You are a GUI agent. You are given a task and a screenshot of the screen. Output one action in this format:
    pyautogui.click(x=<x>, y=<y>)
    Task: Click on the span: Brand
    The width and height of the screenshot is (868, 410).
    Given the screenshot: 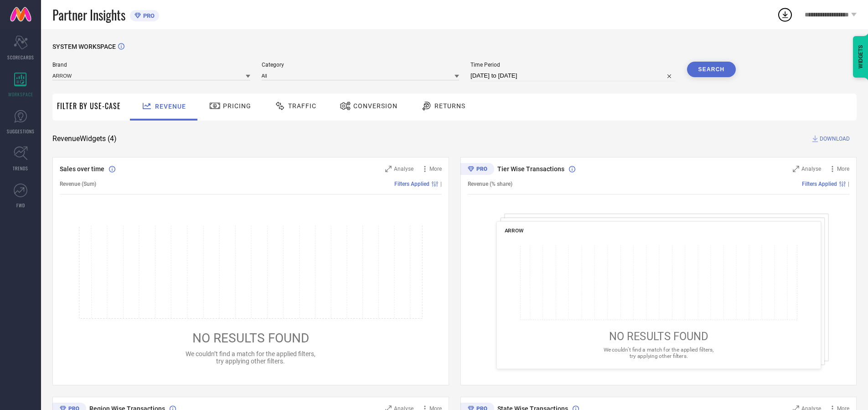 What is the action you would take?
    pyautogui.click(x=151, y=65)
    